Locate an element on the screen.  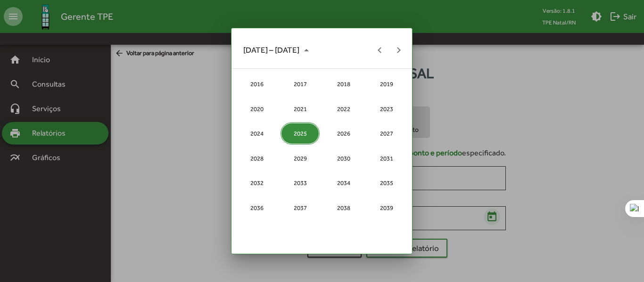
td: 2016 is located at coordinates (257, 84).